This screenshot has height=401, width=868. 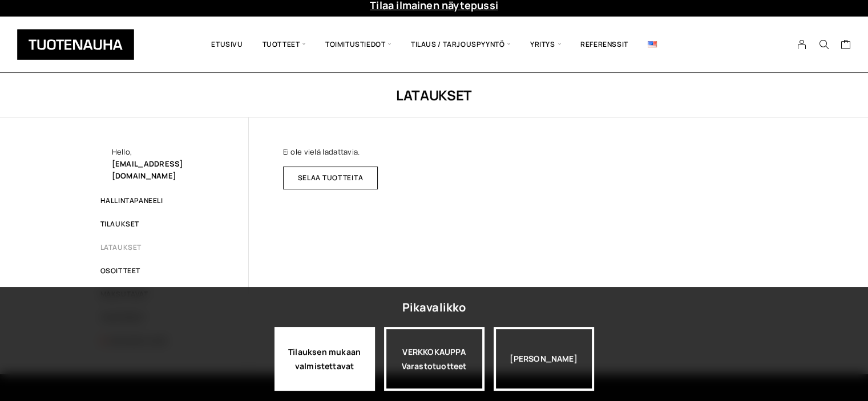 What do you see at coordinates (120, 270) in the screenshot?
I see `a: Osoitteet` at bounding box center [120, 270].